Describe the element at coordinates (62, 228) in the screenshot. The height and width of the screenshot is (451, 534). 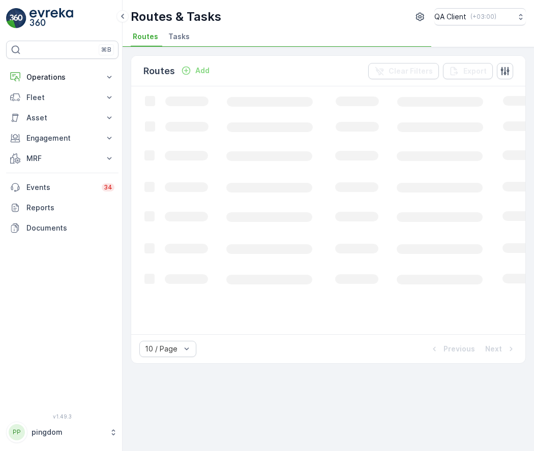
I see `a: Documents` at that location.